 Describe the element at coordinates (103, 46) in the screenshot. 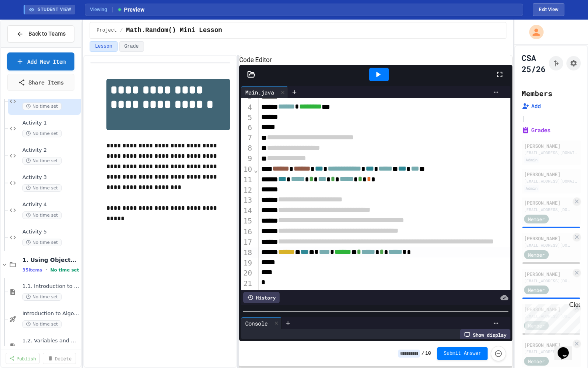

I see `button: Lesson` at that location.